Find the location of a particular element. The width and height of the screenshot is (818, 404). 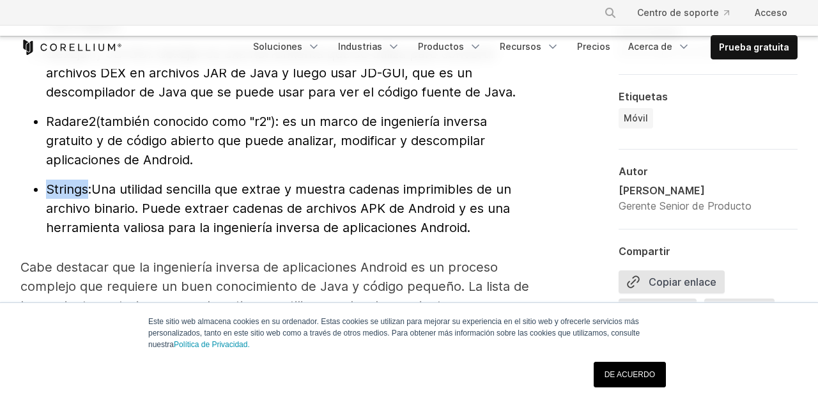

font: Etiquetas is located at coordinates (643, 97).